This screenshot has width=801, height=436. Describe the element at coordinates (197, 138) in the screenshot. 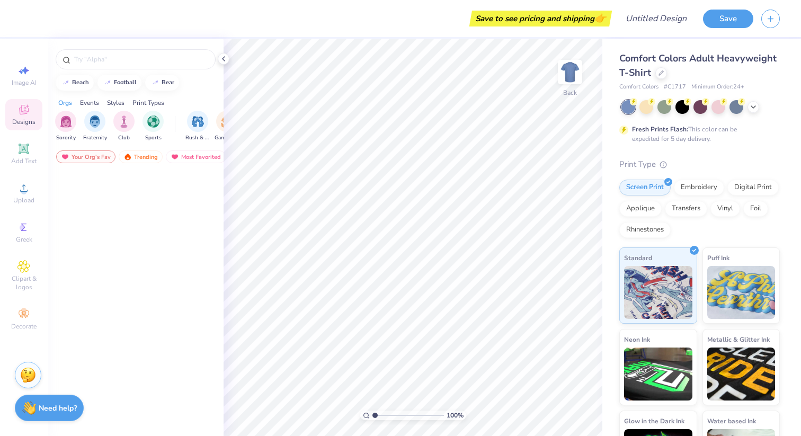

I see `span: Rush & Bid` at that location.